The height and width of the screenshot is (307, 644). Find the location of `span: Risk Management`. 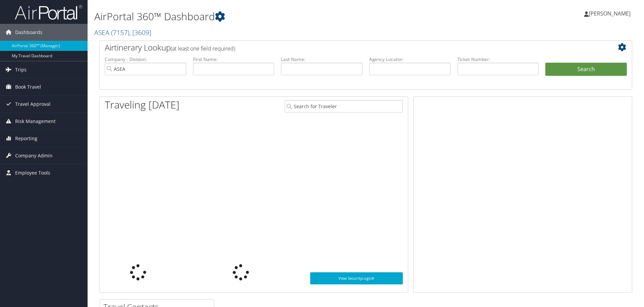

span: Risk Management is located at coordinates (36, 121).